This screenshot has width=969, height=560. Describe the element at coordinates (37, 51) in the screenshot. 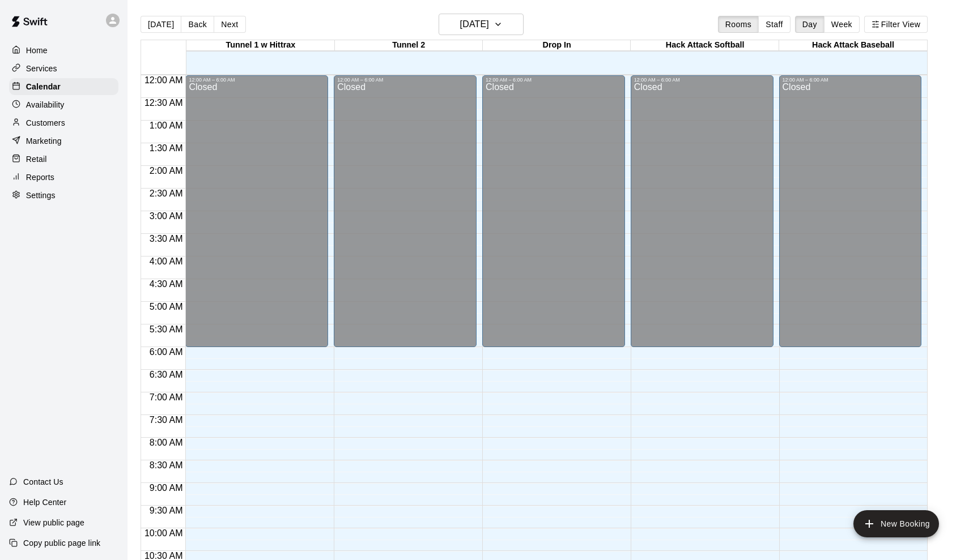

I see `p: Home` at that location.